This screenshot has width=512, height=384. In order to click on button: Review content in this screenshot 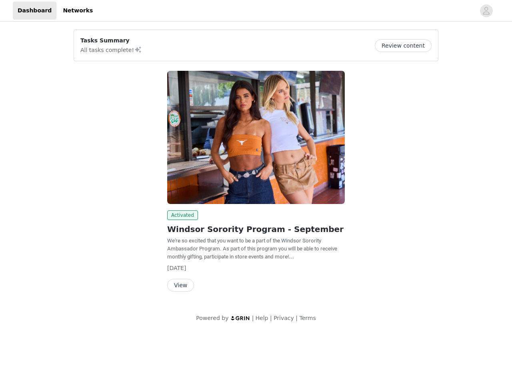, I will do `click(404, 46)`.